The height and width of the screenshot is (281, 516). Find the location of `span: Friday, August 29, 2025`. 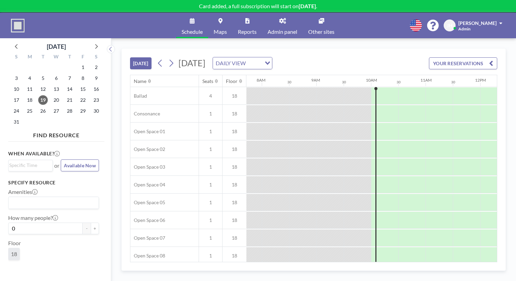

span: Friday, August 29, 2025 is located at coordinates (83, 111).